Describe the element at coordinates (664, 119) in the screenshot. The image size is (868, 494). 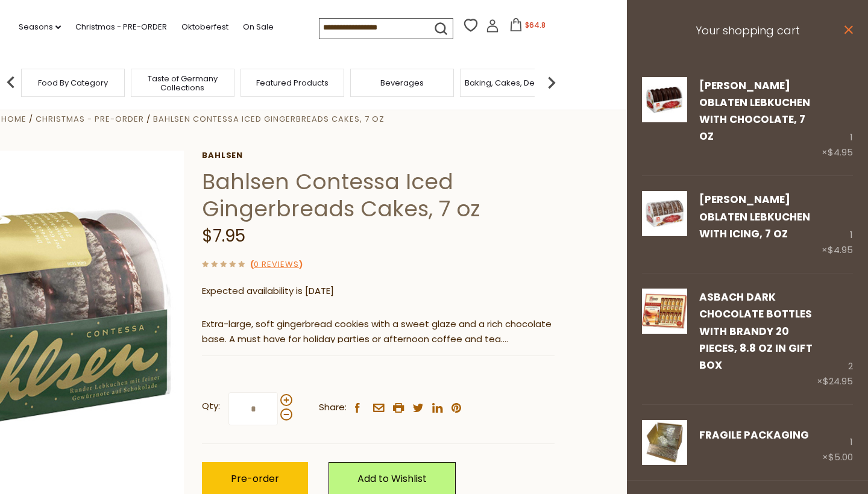
I see `a: Weiss Oblaten Lebkuchen with Chocolate` at that location.